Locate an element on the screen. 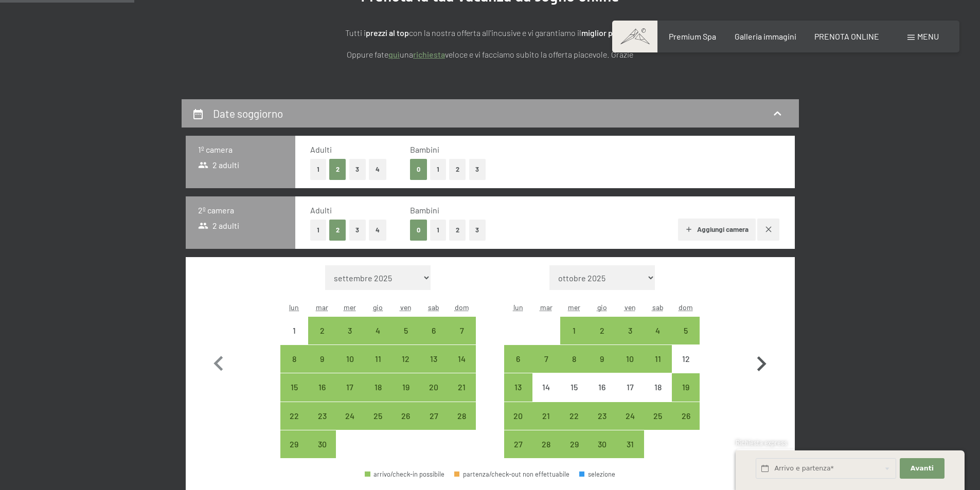  div: Thu Sep 25 2025 is located at coordinates (378, 416).